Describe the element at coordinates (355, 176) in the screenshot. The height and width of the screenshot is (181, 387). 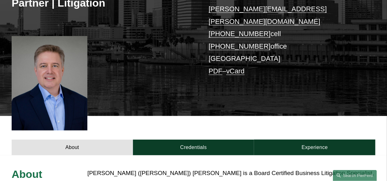
I see `a: Search this site` at that location.